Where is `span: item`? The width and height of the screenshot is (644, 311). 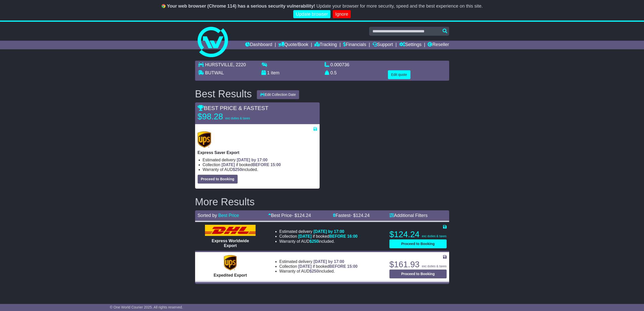 span: item is located at coordinates (275, 73).